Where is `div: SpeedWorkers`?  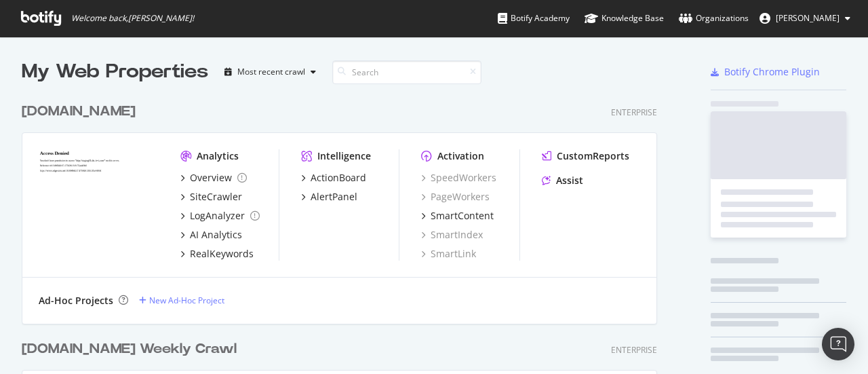 div: SpeedWorkers is located at coordinates (458, 178).